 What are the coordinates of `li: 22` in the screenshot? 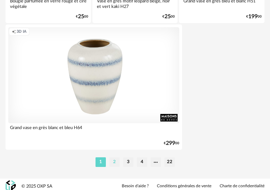 It's located at (169, 162).